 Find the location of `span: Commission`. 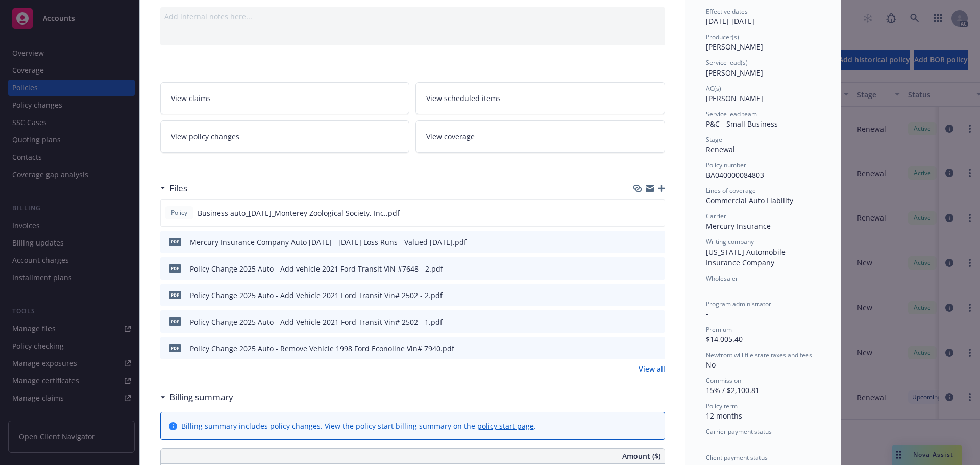

span: Commission is located at coordinates (723, 380).